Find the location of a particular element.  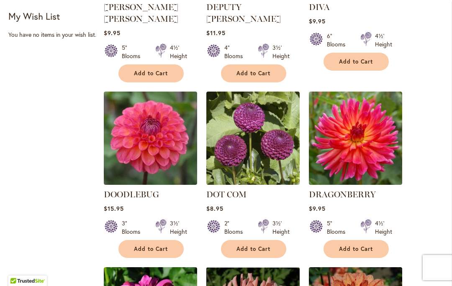

span: $15.95 is located at coordinates (114, 209).